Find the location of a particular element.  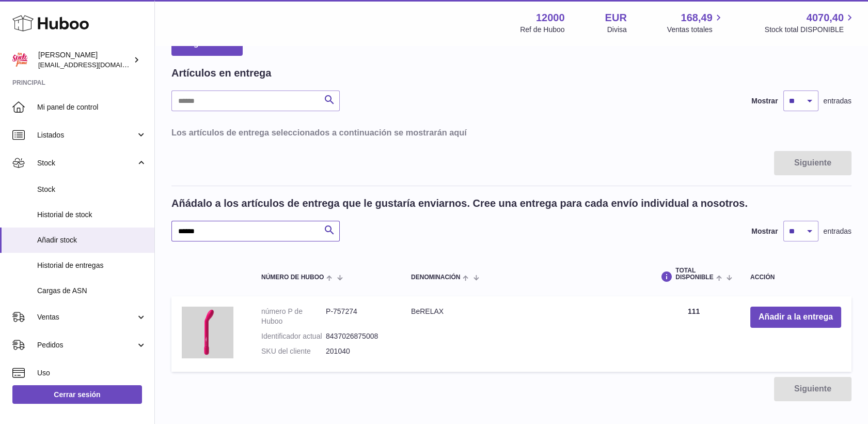

span: Stock total DISPONIBLE is located at coordinates (810, 29).